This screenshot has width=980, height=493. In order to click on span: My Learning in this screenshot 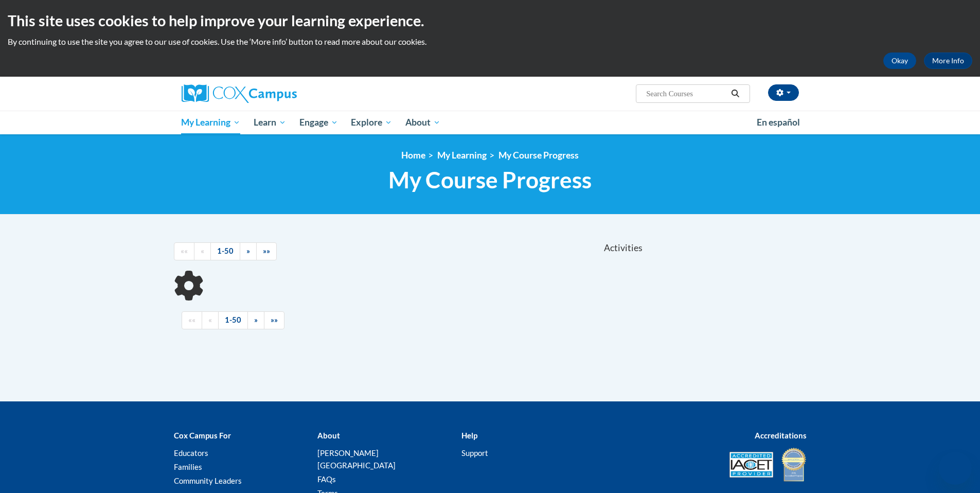, I will do `click(210, 123)`.